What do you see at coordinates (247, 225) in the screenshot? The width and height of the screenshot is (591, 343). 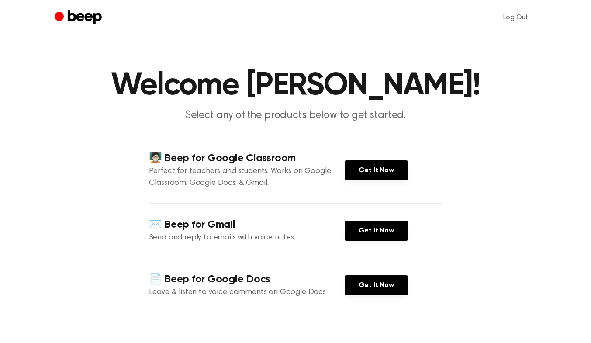 I see `h4: ✉️ Beep for Gmail` at bounding box center [247, 225].